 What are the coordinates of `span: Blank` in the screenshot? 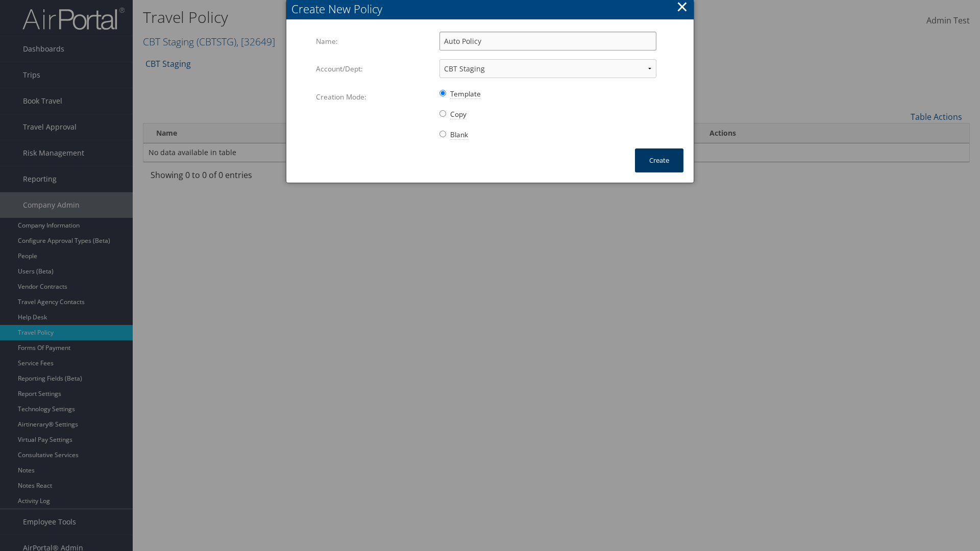 It's located at (459, 135).